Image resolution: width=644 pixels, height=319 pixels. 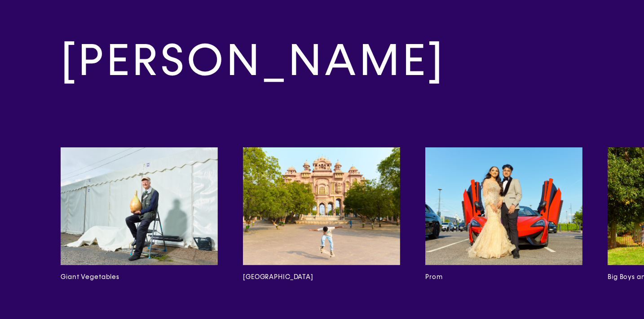 I want to click on h3: Prom, so click(x=504, y=277).